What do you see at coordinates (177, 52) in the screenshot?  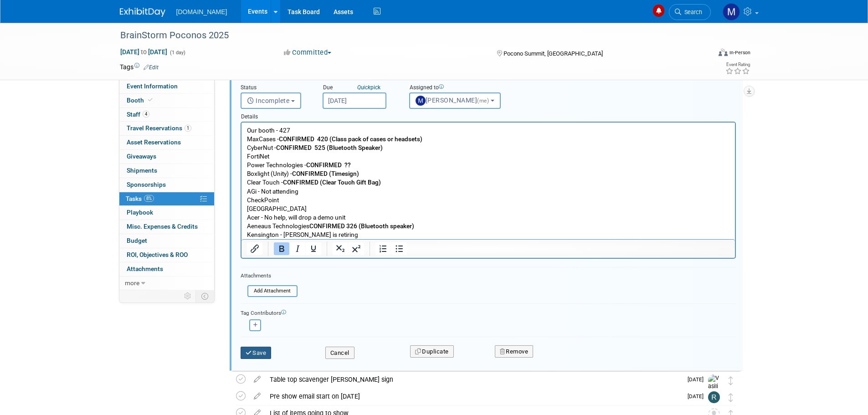 I see `span: (1 day)` at bounding box center [177, 52].